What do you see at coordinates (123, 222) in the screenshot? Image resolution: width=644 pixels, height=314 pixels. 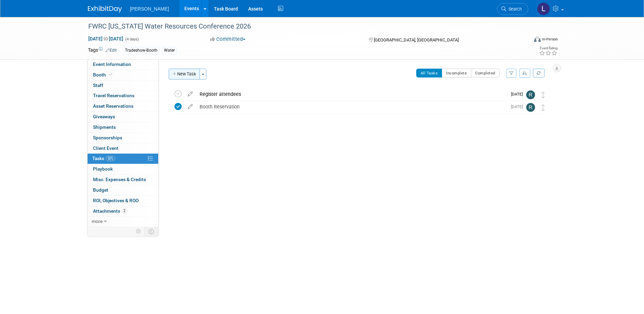 I see `a: more` at bounding box center [123, 222].